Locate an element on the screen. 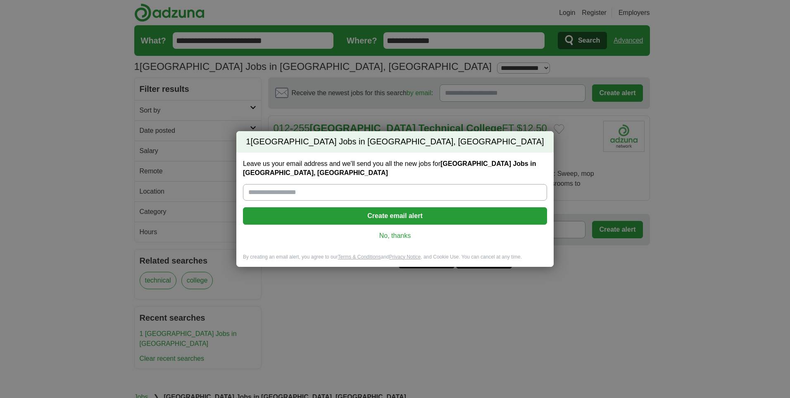 This screenshot has width=790, height=398. div: By creating an email alert, you agree to our and , and Cookie Use. You can cancel at any time. is located at coordinates (395, 260).